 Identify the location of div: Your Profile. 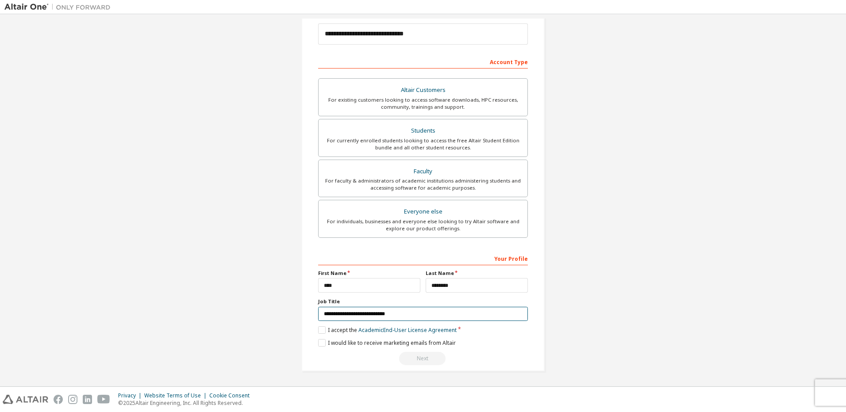
(423, 258).